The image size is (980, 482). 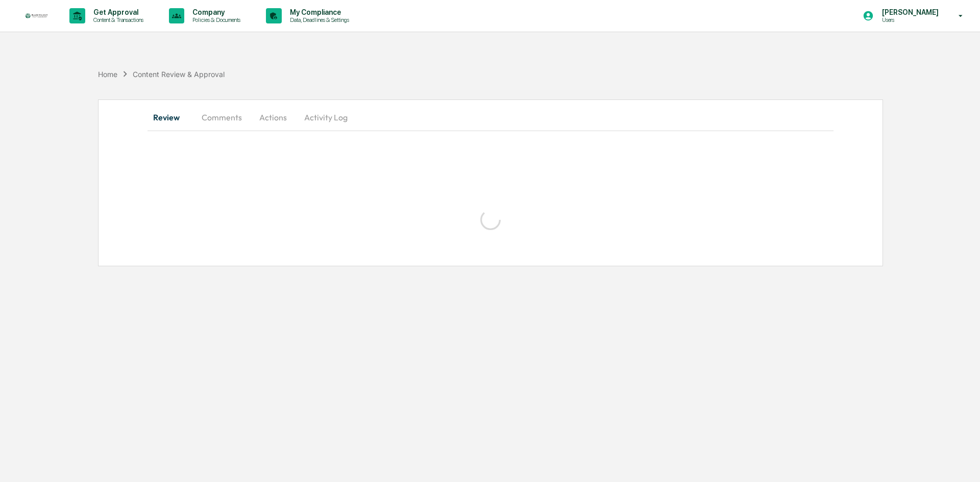 I want to click on div: secondary tabs example, so click(x=491, y=117).